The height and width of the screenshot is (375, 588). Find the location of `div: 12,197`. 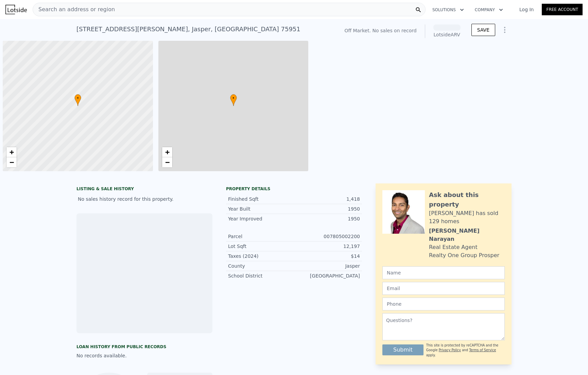

div: 12,197 is located at coordinates (327, 246).